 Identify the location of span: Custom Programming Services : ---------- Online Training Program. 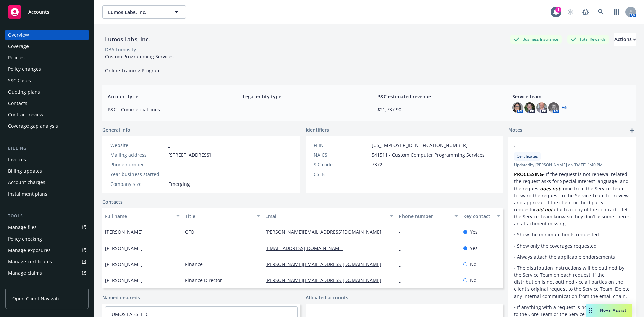
(141, 64).